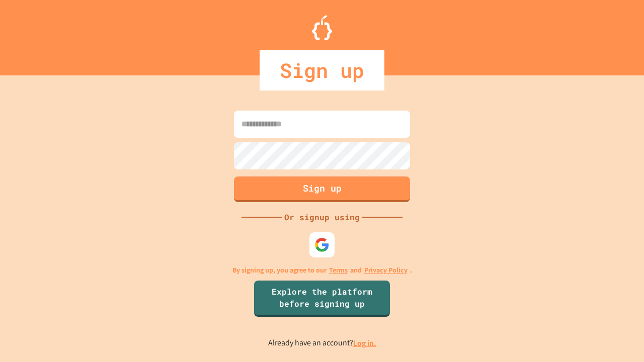 This screenshot has width=644, height=362. Describe the element at coordinates (322, 298) in the screenshot. I see `a: Explore the platform before signing up` at that location.